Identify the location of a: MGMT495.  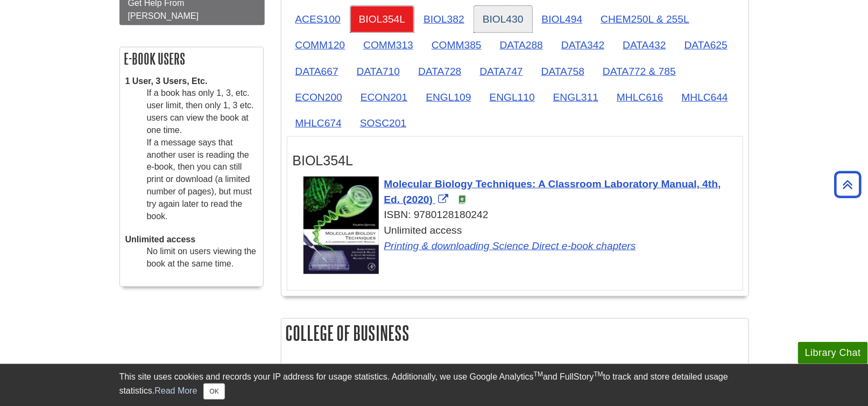
(641, 374).